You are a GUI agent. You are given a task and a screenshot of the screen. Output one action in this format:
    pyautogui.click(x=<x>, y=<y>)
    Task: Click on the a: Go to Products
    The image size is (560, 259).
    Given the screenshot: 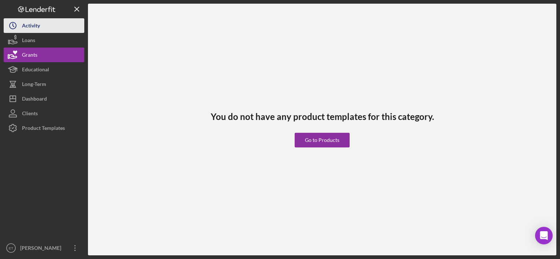 What is the action you would take?
    pyautogui.click(x=322, y=135)
    